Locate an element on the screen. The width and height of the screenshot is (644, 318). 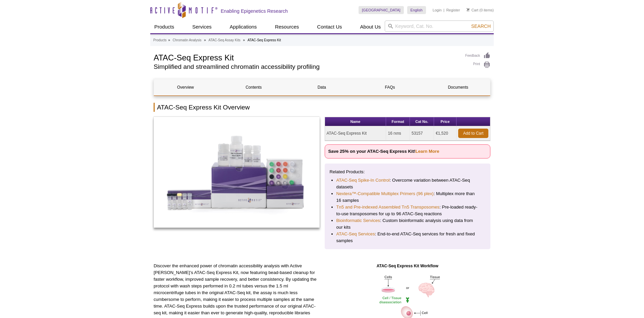
img: Your Cart is located at coordinates (468, 10).